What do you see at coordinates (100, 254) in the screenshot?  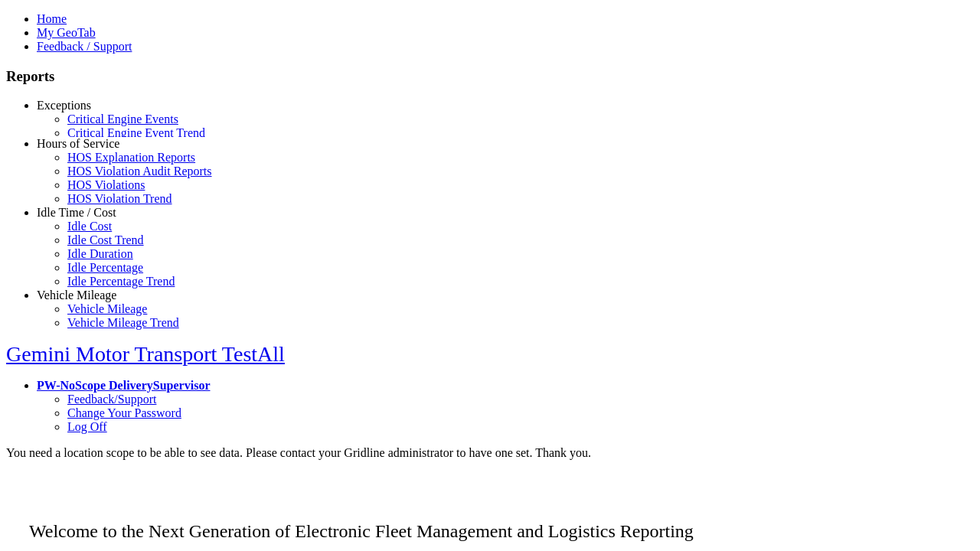 I see `a: Idle Duration` at bounding box center [100, 254].